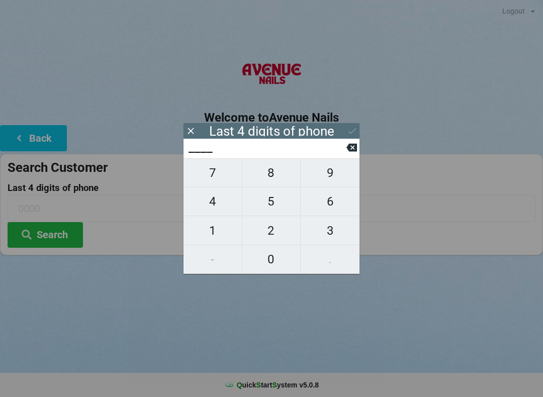 The height and width of the screenshot is (397, 543). What do you see at coordinates (330, 231) in the screenshot?
I see `span: 3` at bounding box center [330, 231].